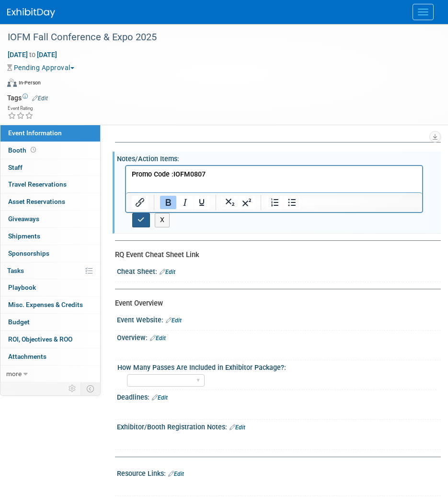 The height and width of the screenshot is (497, 448). I want to click on a: Event Information, so click(51, 133).